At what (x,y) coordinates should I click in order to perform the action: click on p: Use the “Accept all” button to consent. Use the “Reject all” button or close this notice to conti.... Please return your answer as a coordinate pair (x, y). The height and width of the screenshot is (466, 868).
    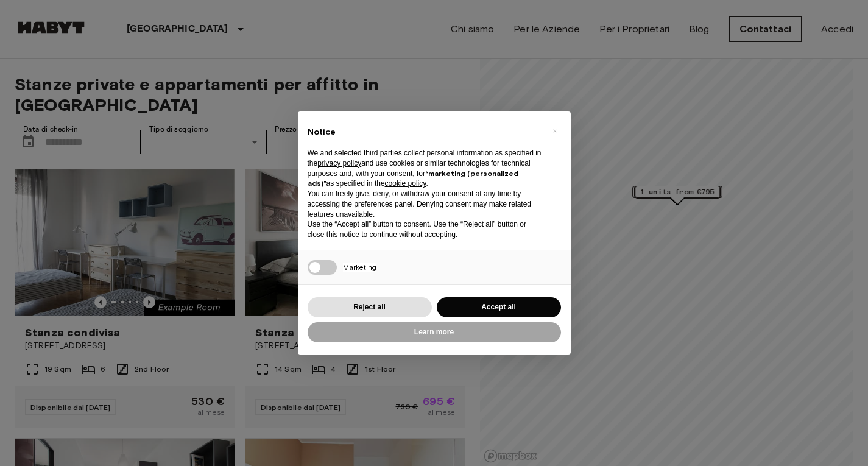
    Looking at the image, I should click on (425, 230).